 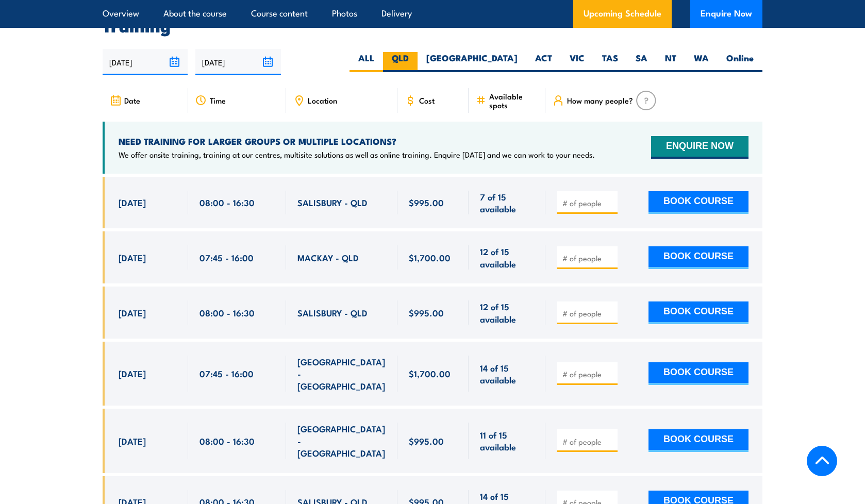 I want to click on span: Date, so click(x=132, y=100).